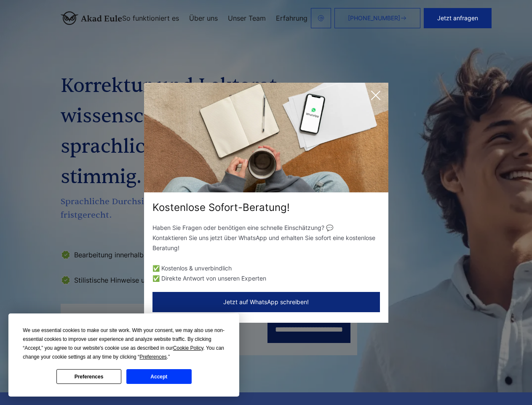  I want to click on button: Jetzt anfragen, so click(457, 18).